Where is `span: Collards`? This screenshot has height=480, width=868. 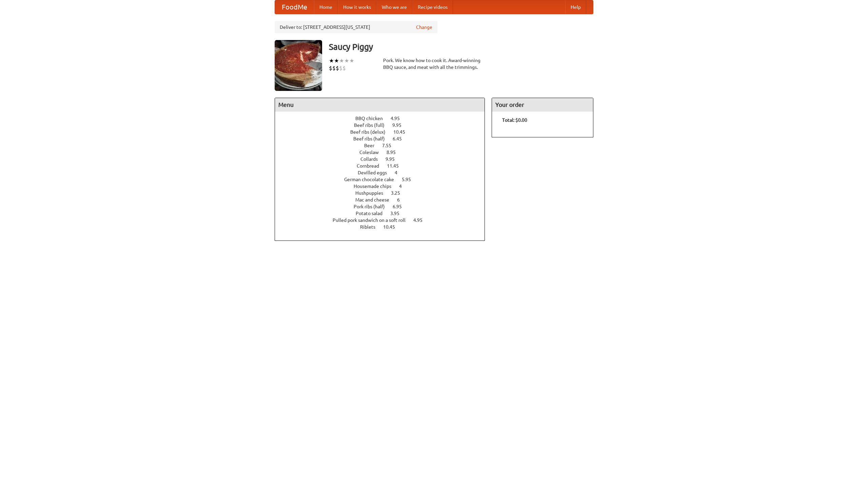
span: Collards is located at coordinates (372, 159).